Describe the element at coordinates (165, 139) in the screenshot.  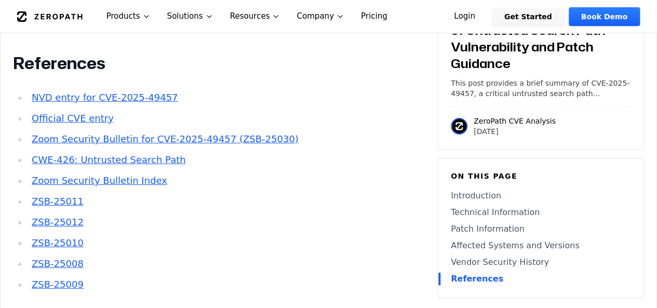
I see `a: Zoom Security Bulletin for CVE-2025-49457 (ZSB-25030)` at that location.